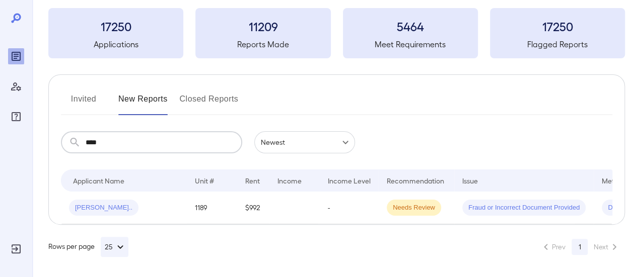 This screenshot has width=637, height=277. I want to click on h5: Flagged Reports, so click(557, 44).